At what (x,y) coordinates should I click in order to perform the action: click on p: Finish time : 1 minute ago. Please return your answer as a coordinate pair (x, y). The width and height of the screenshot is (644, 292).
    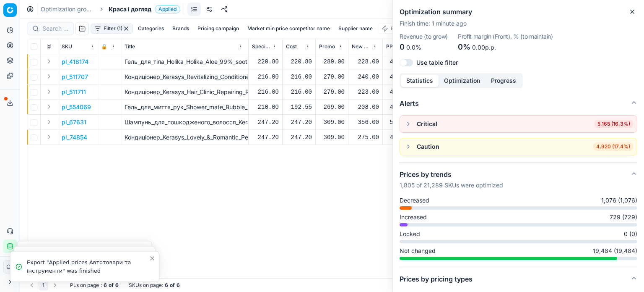
    Looking at the image, I should click on (518, 24).